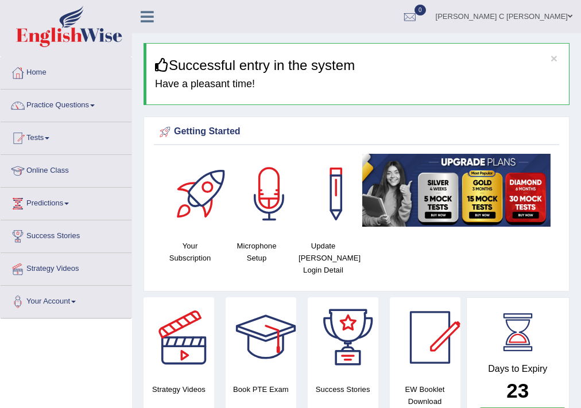 This screenshot has height=408, width=581. I want to click on div: Getting Started, so click(357, 132).